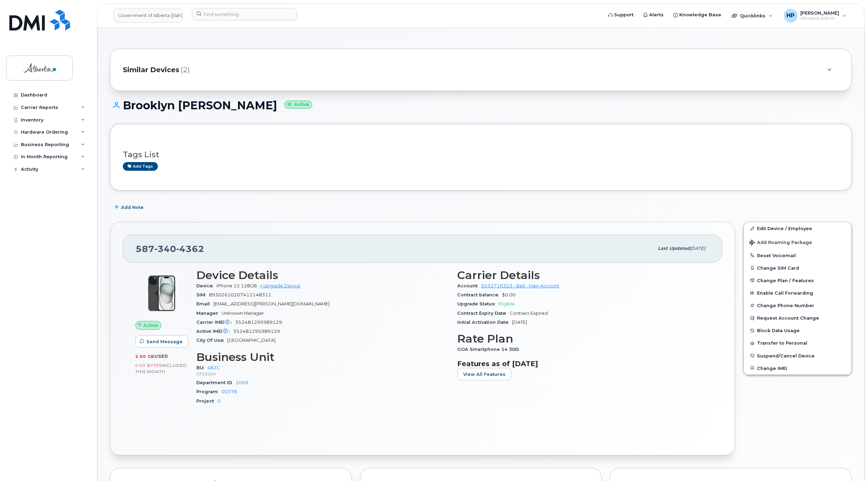  Describe the element at coordinates (797, 242) in the screenshot. I see `button: Add Roaming Package` at that location.